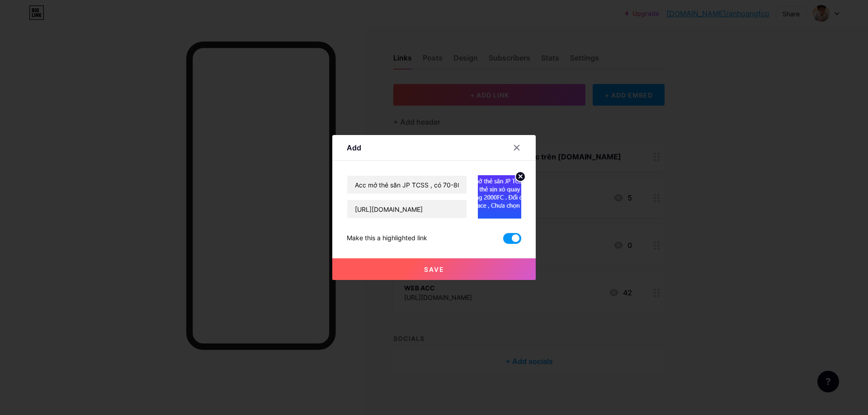  What do you see at coordinates (387, 239) in the screenshot?
I see `div: Make this a highlighted link` at bounding box center [387, 239].